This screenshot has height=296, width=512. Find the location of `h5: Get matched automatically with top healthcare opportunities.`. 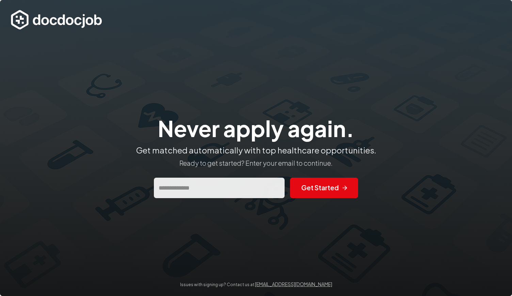

h5: Get matched automatically with top healthcare opportunities. is located at coordinates (256, 150).